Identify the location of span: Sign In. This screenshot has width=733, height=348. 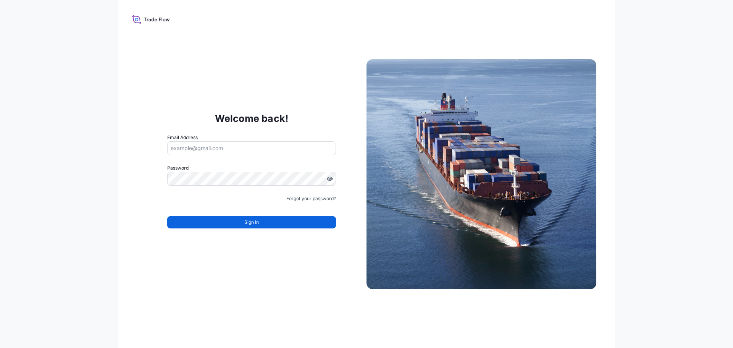
(252, 222).